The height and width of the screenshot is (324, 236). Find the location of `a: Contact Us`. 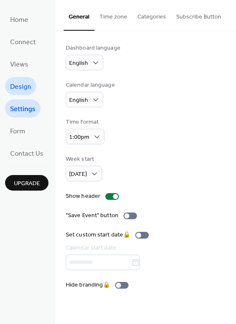

a: Contact Us is located at coordinates (27, 153).